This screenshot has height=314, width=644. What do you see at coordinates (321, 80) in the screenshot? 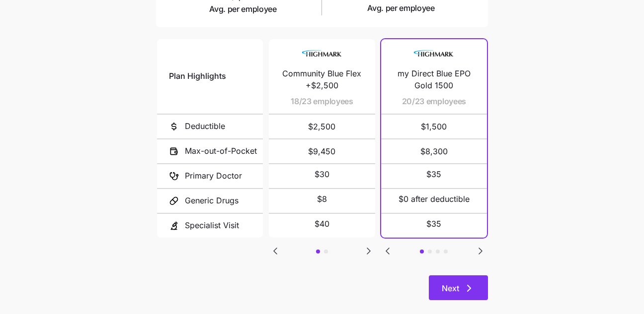
I see `span: Community Blue Flex +$2,500` at bounding box center [321, 80].